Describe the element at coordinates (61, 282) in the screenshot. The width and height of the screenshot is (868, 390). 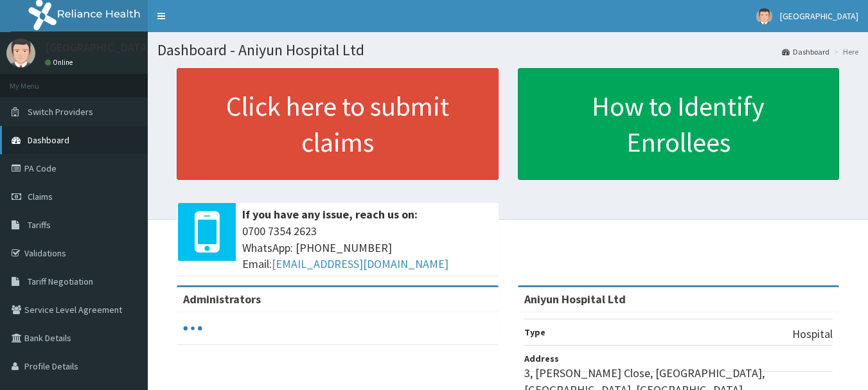
I see `span: Tariff Negotiation` at that location.